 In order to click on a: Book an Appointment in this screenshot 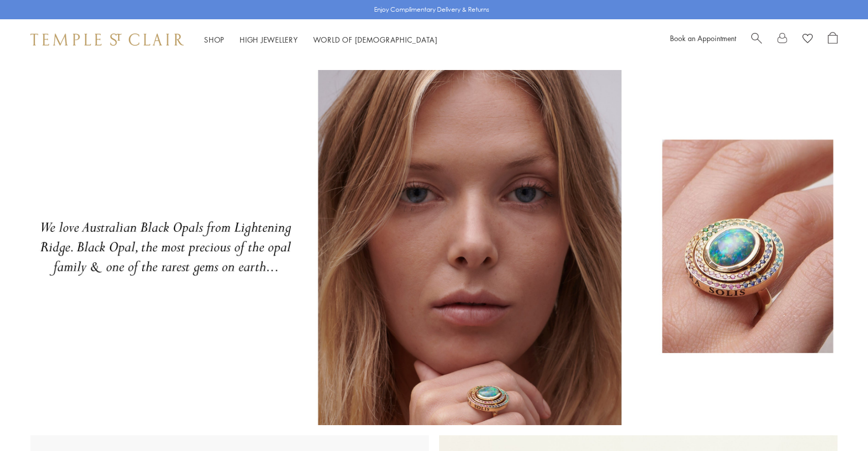, I will do `click(703, 38)`.